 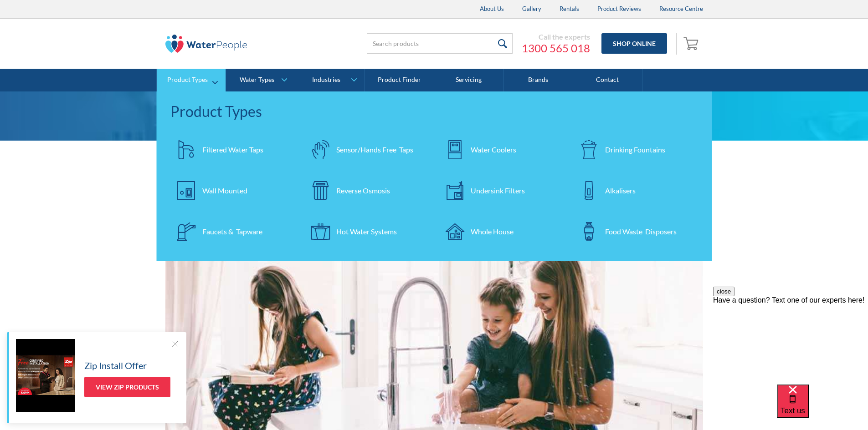 What do you see at coordinates (440, 43) in the screenshot?
I see `input: Search products` at bounding box center [440, 43].